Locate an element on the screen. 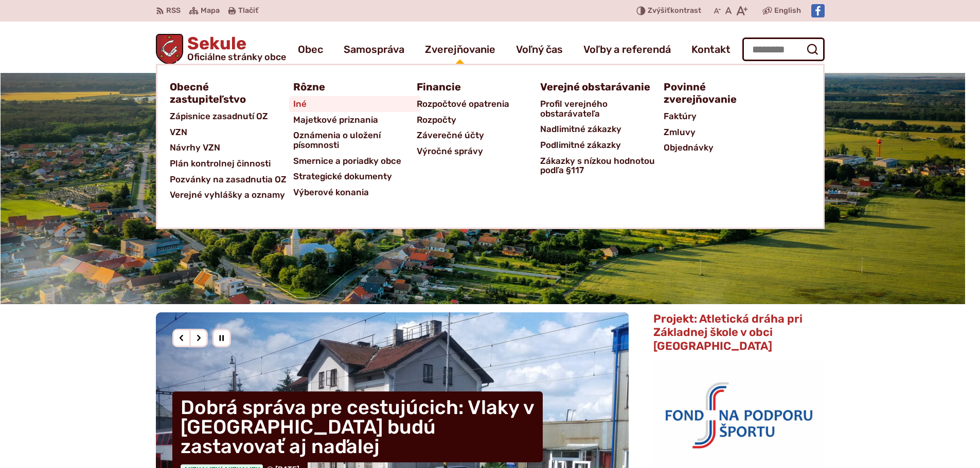 The width and height of the screenshot is (980, 468). span: Záverečné účty is located at coordinates (450, 135).